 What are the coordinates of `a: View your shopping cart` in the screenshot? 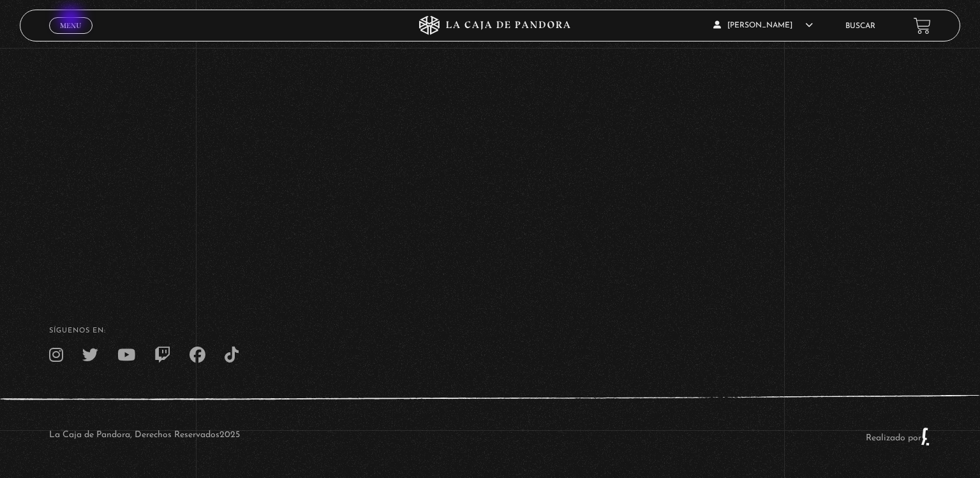 It's located at (922, 25).